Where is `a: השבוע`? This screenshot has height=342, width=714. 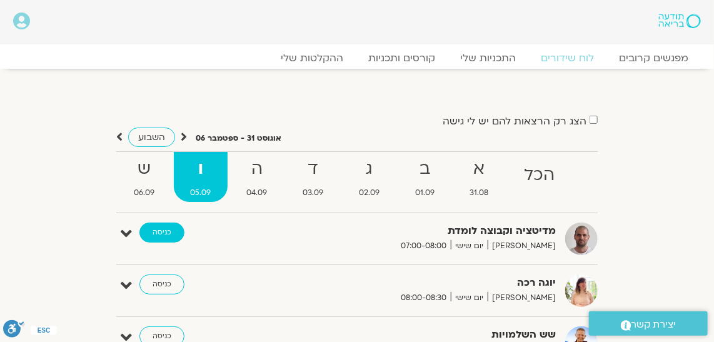
a: השבוע is located at coordinates (151, 137).